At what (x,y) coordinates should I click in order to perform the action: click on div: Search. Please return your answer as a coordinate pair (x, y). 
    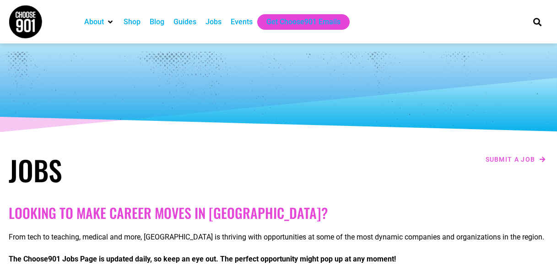
    Looking at the image, I should click on (537, 22).